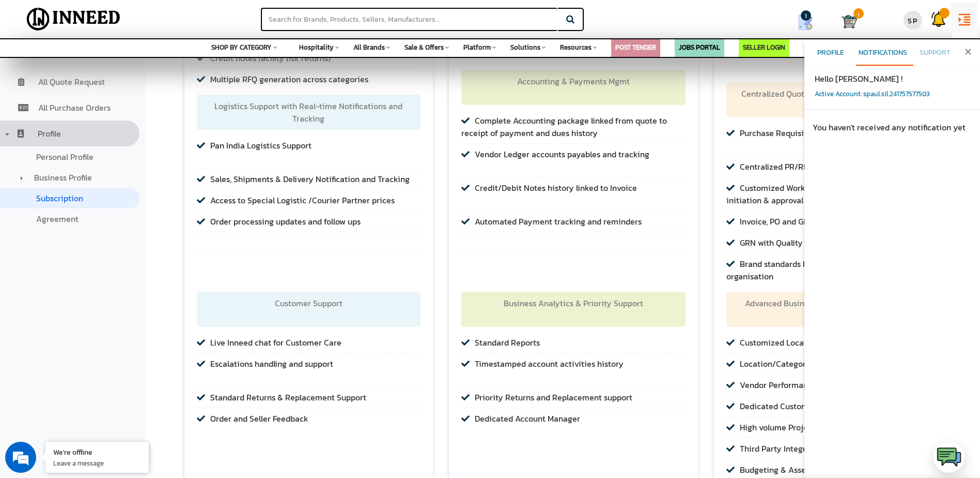 Image resolution: width=980 pixels, height=478 pixels. I want to click on span: Notifications, so click(883, 52).